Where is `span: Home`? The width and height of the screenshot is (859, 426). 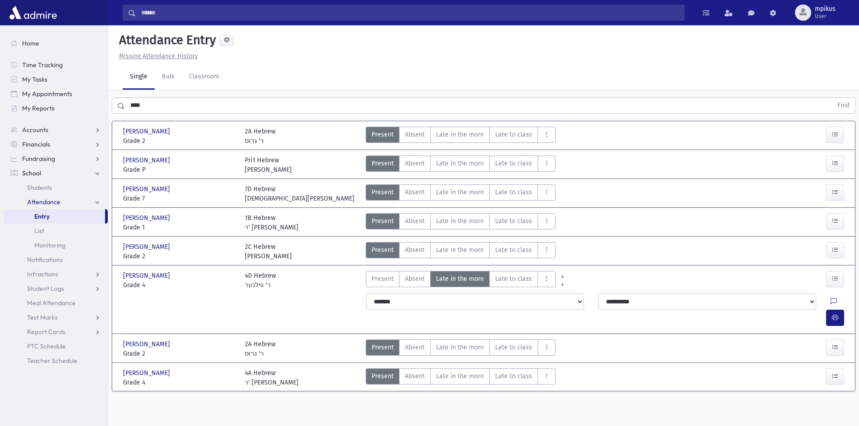 span: Home is located at coordinates (31, 43).